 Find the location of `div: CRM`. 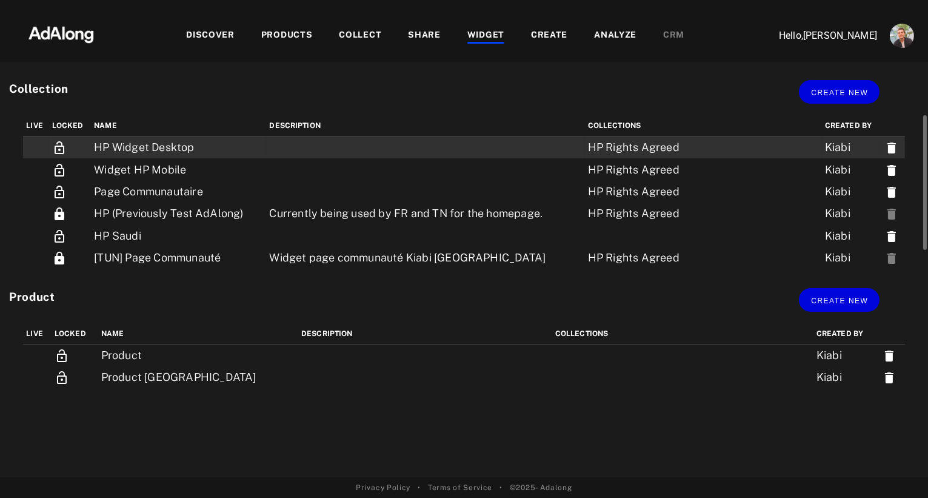

div: CRM is located at coordinates (674, 36).